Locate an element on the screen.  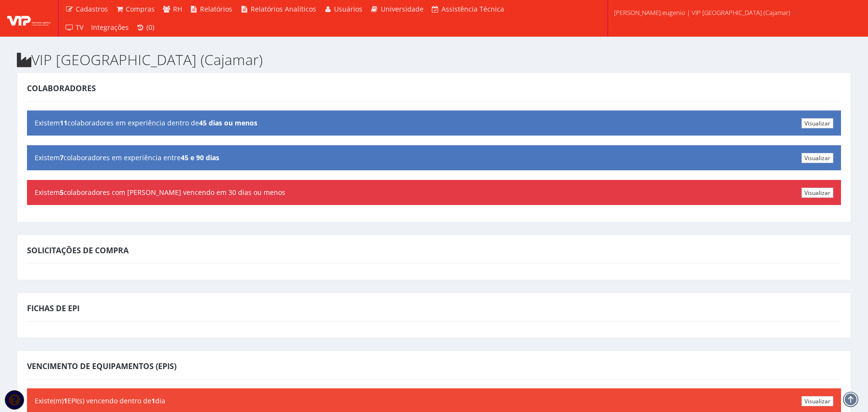
span: Colaboradores is located at coordinates (61, 88).